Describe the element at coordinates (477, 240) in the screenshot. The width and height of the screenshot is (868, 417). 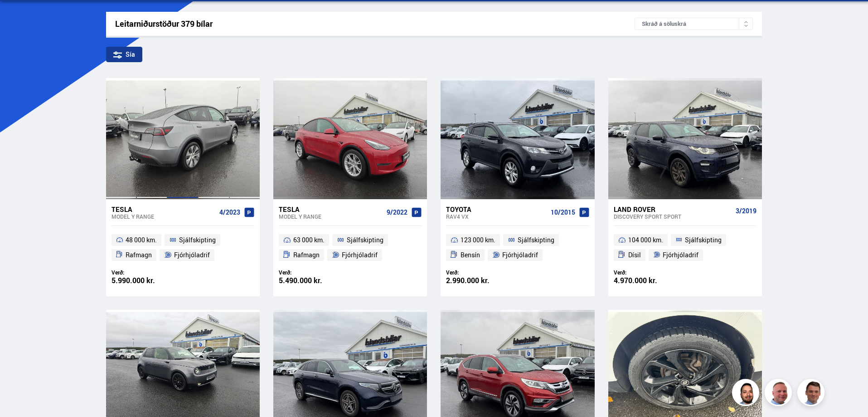
I see `span: 123 000 km.` at that location.